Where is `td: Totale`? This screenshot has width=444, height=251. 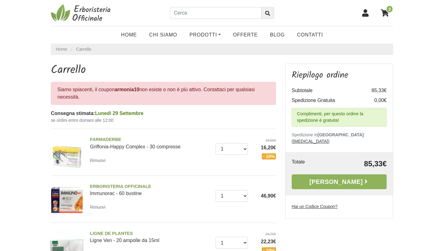
td: Totale is located at coordinates (309, 164).